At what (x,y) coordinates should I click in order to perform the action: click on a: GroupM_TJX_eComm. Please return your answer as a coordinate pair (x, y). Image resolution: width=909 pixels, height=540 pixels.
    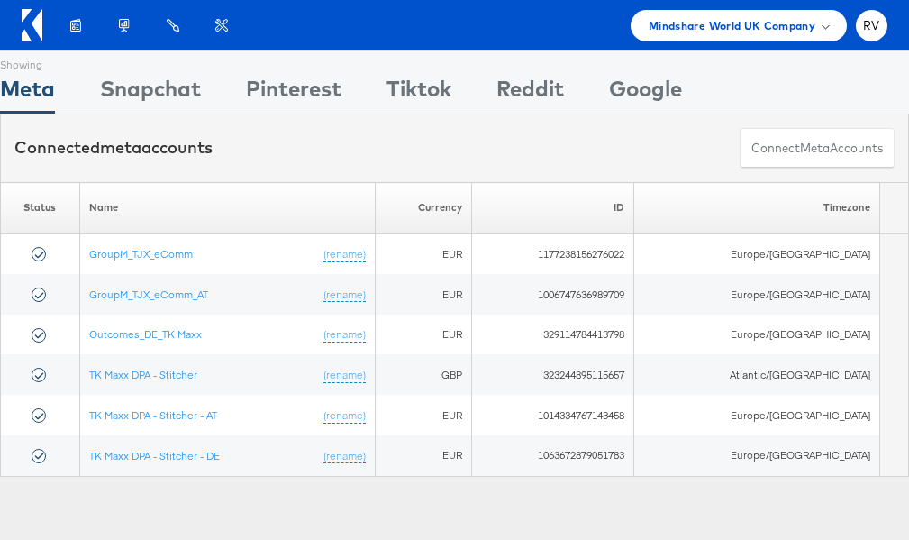
    Looking at the image, I should click on (141, 252).